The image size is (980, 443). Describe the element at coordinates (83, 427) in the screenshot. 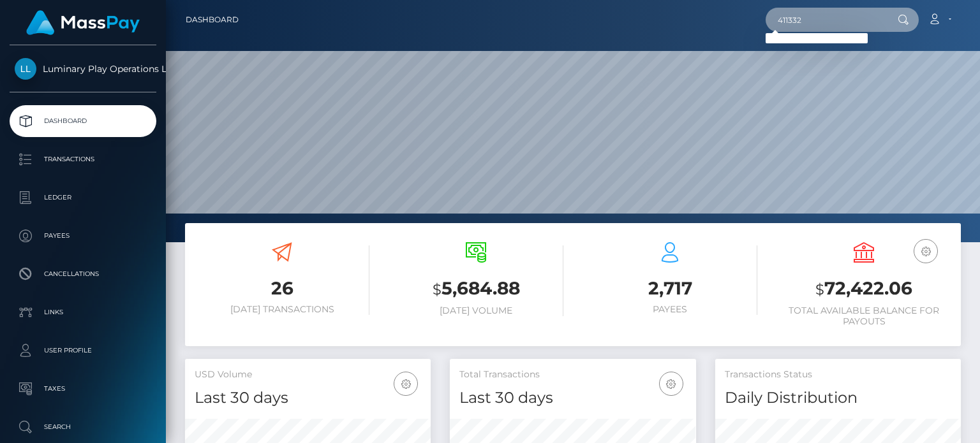

I see `p: Search` at that location.